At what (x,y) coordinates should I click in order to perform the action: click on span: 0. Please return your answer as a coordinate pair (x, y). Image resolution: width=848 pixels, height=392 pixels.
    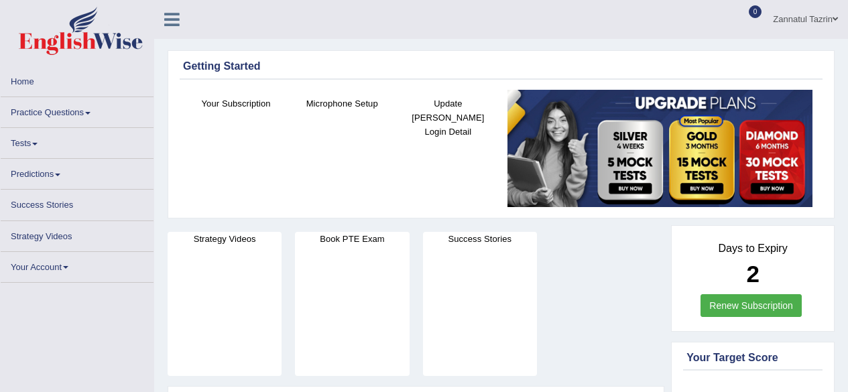
    Looking at the image, I should click on (756, 11).